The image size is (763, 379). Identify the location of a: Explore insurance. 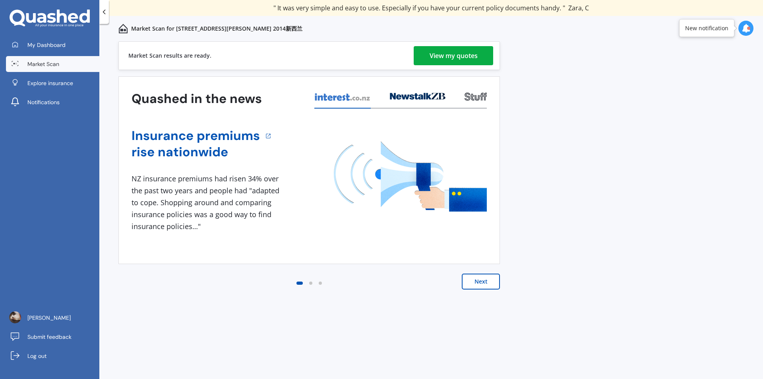
(52, 83).